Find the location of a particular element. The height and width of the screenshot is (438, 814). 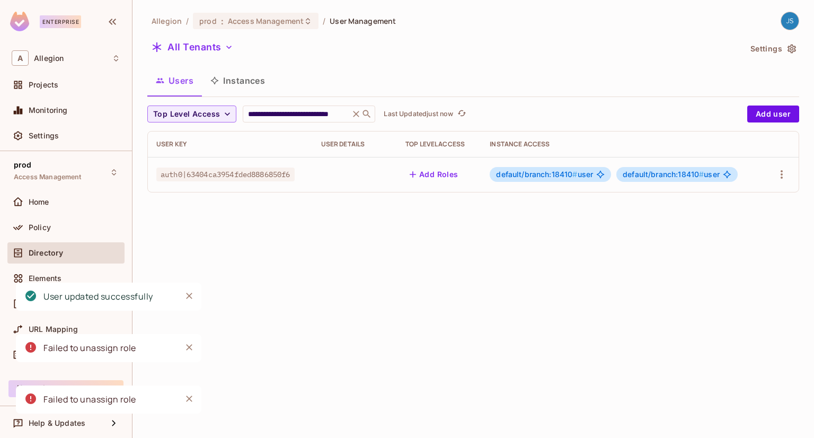

span: Workspace: Allegion is located at coordinates (49, 58).